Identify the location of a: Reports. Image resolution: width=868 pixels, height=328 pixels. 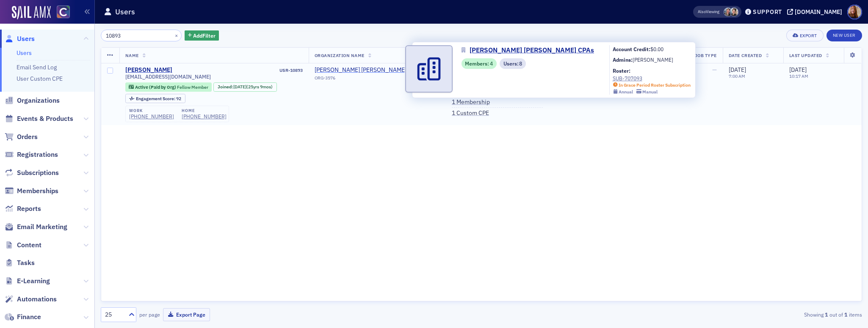
(23, 209).